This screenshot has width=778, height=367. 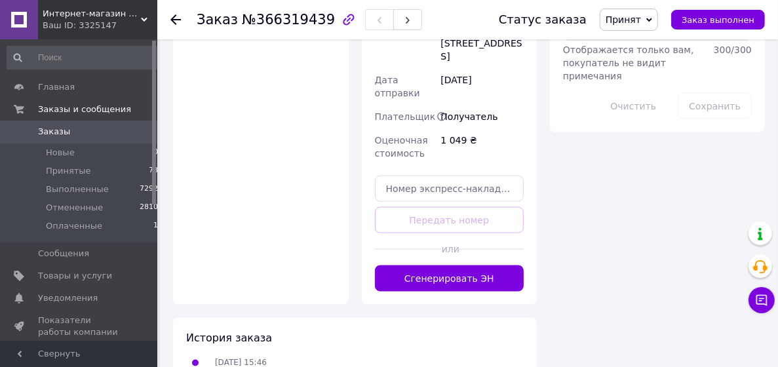 I want to click on span: Принятые, so click(x=68, y=171).